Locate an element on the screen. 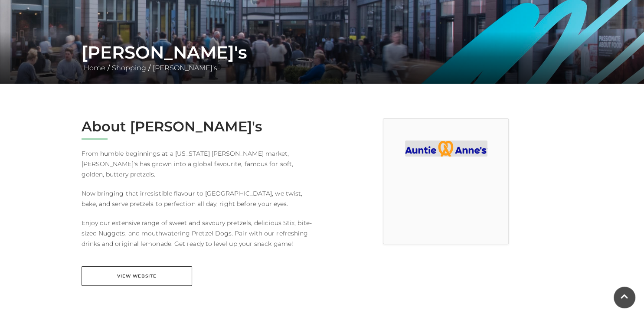  a: View Website is located at coordinates (137, 276).